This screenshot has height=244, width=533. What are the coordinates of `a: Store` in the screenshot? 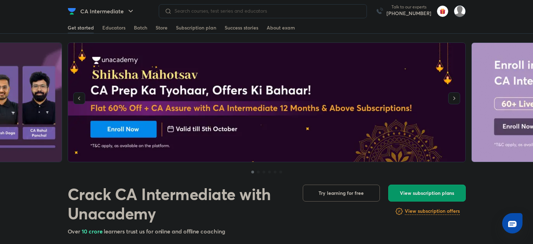 It's located at (162, 28).